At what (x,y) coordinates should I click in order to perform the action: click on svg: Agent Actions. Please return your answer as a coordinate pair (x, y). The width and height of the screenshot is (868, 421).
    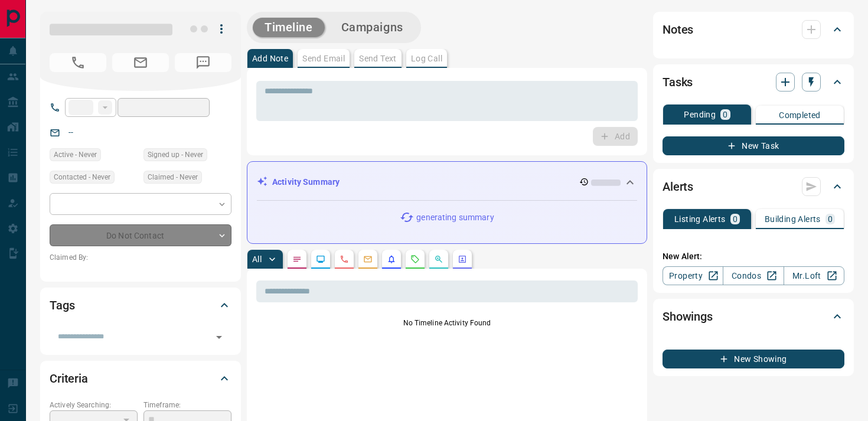
    Looking at the image, I should click on (463, 259).